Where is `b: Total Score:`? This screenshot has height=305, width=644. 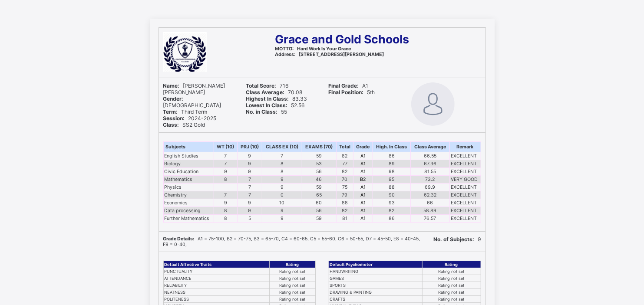 b: Total Score: is located at coordinates (261, 86).